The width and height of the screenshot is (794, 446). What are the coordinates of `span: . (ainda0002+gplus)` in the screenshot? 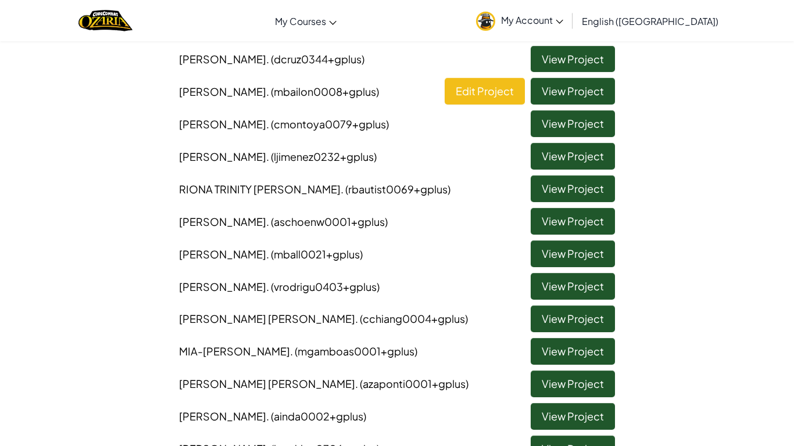 It's located at (316, 416).